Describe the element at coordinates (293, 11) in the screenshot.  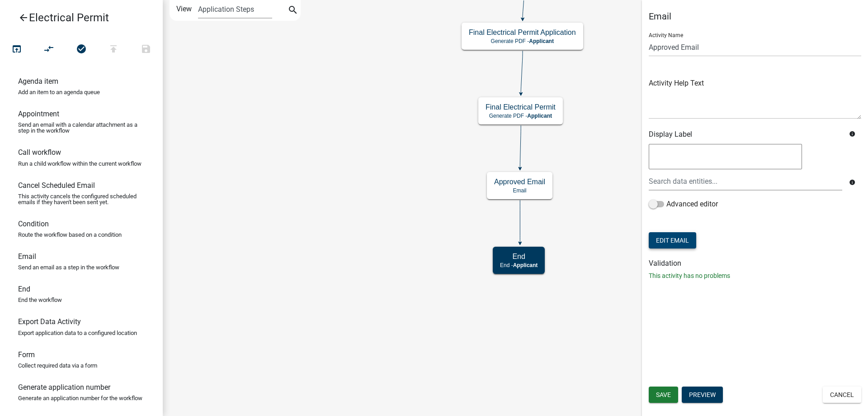
I see `i: search` at that location.